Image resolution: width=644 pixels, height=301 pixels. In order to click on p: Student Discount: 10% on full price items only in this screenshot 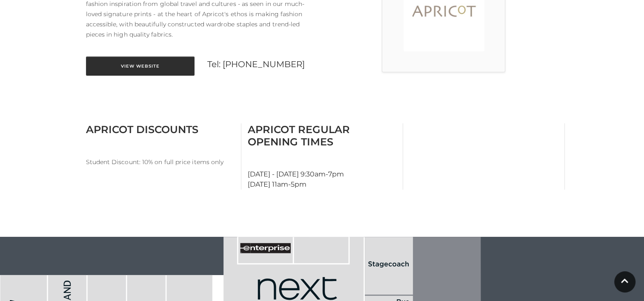, I will do `click(160, 162)`.